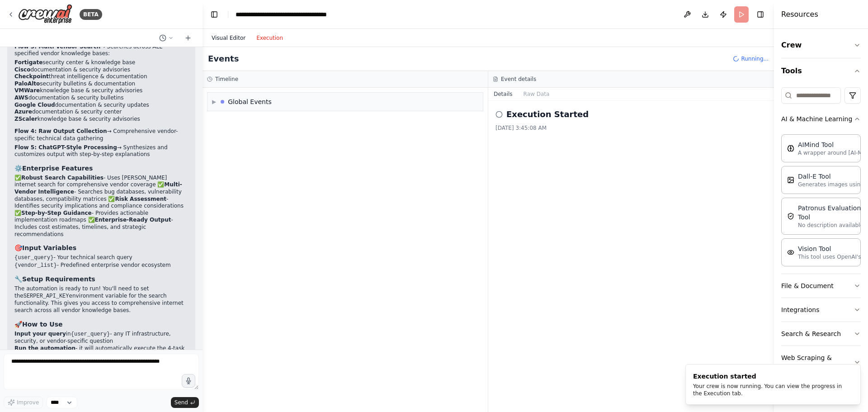 The width and height of the screenshot is (868, 412). What do you see at coordinates (59, 279) in the screenshot?
I see `strong: Setup Requirements` at bounding box center [59, 279].